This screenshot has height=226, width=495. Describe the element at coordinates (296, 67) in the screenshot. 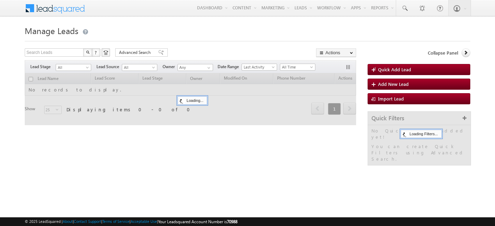

I see `span: All Time` at that location.